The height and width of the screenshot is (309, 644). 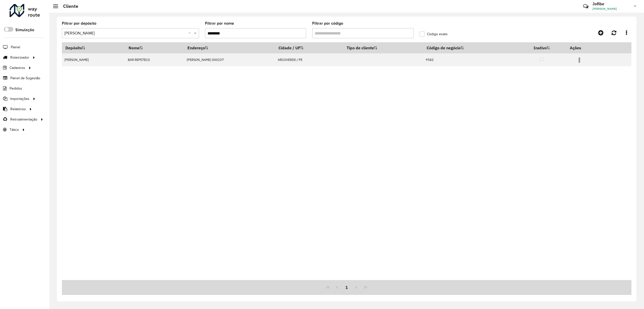 I want to click on span: Pedidos, so click(x=16, y=88).